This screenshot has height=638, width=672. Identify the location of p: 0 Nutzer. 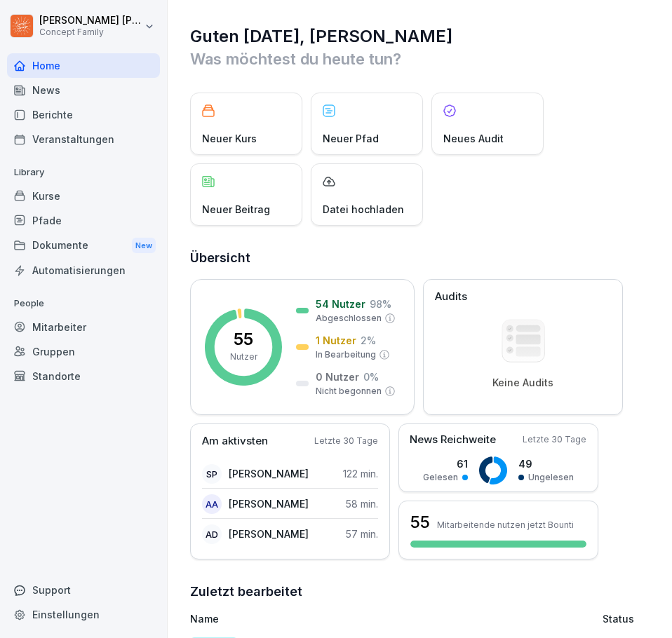
(337, 376).